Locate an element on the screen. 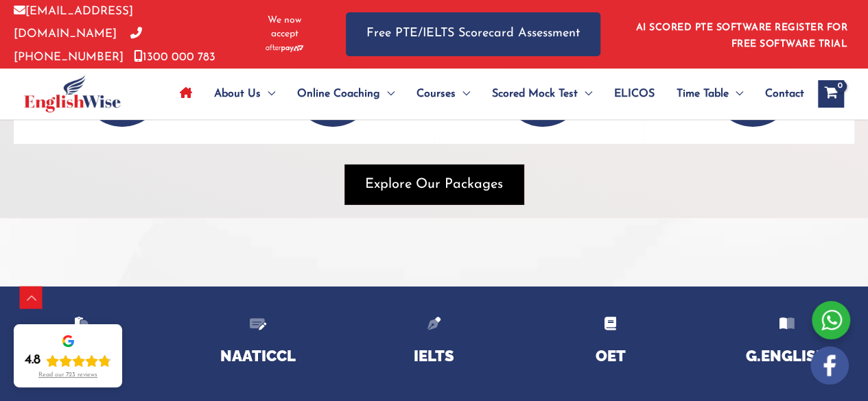  h4: NAATICCL is located at coordinates (257, 356).